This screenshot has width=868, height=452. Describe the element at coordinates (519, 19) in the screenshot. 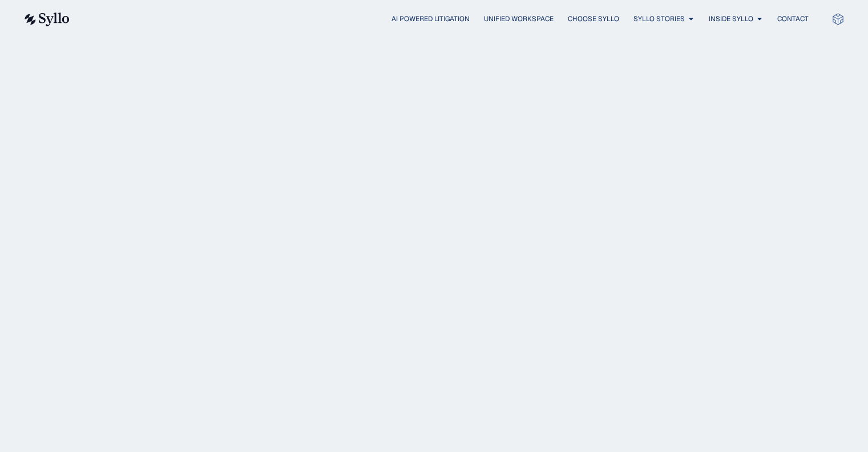

I see `a: Unified Workspace` at that location.